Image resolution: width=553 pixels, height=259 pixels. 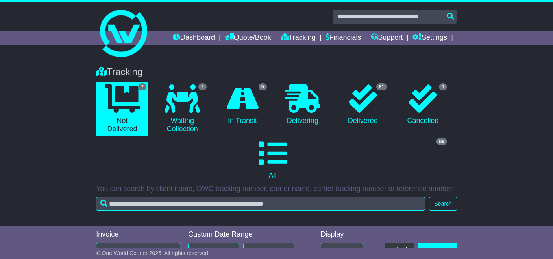 What do you see at coordinates (443, 87) in the screenshot?
I see `span: 1` at bounding box center [443, 87].